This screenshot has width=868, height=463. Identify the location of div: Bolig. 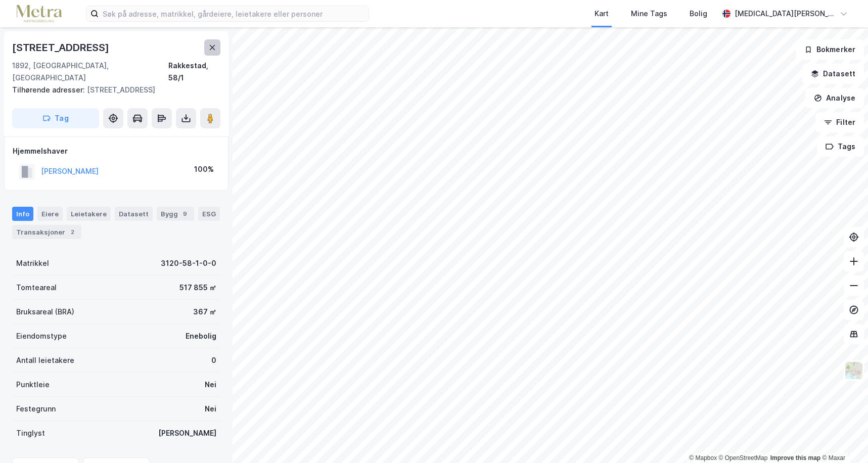
(698, 14).